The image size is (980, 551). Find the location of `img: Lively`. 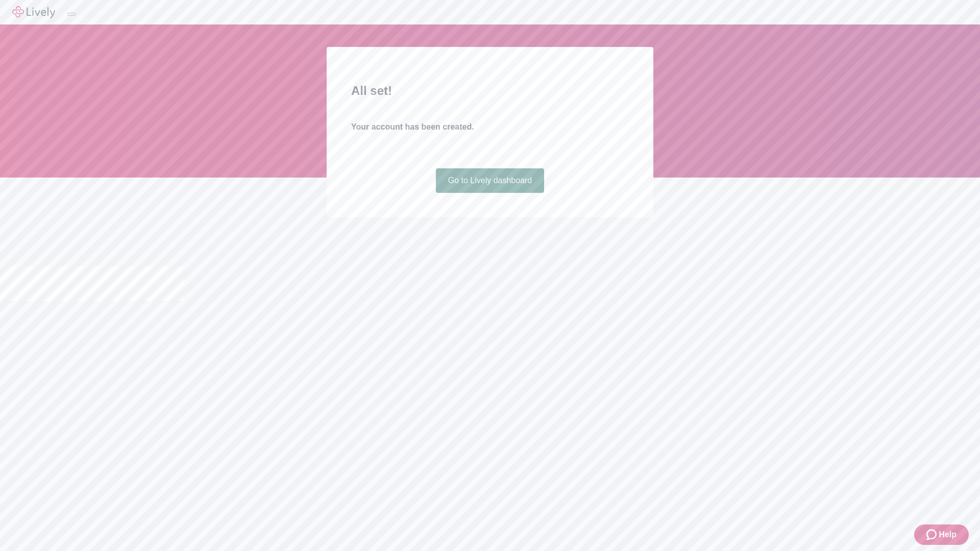

img: Lively is located at coordinates (34, 13).